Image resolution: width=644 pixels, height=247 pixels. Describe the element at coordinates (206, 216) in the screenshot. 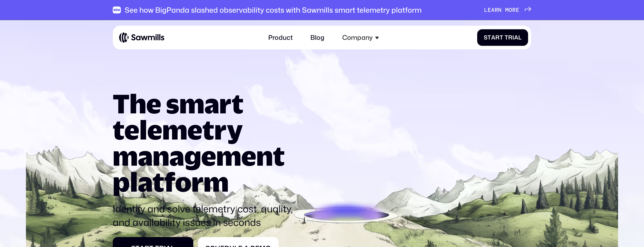

I see `p: Identify and solve telemetry cost, quality, and availability issues in seconds` at that location.